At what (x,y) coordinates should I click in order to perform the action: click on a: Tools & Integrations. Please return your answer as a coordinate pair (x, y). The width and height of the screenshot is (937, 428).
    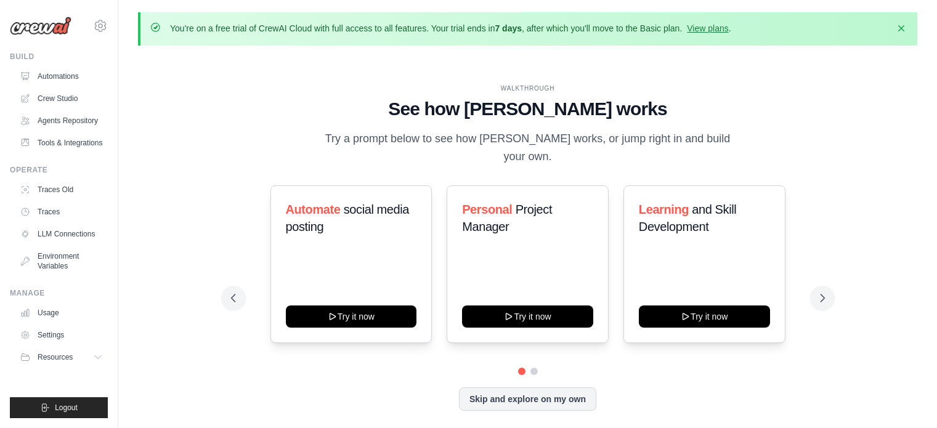
    Looking at the image, I should click on (61, 143).